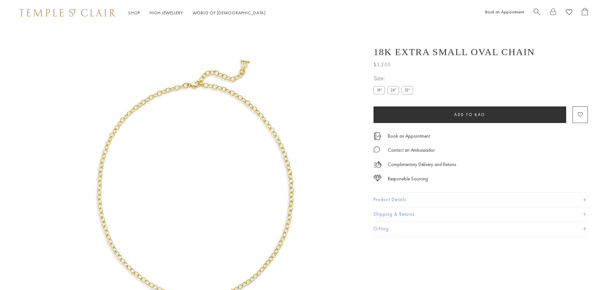 This screenshot has height=290, width=607. Describe the element at coordinates (394, 90) in the screenshot. I see `label: 24"` at that location.